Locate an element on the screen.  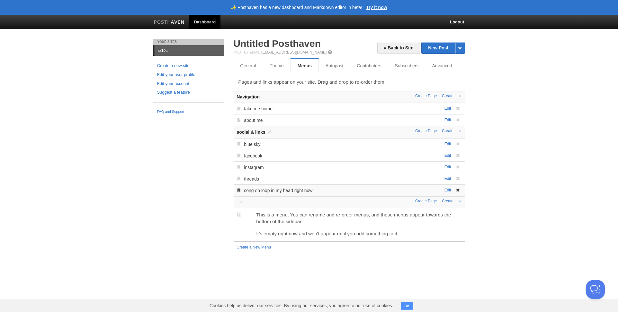
a: Logout is located at coordinates (457, 22).